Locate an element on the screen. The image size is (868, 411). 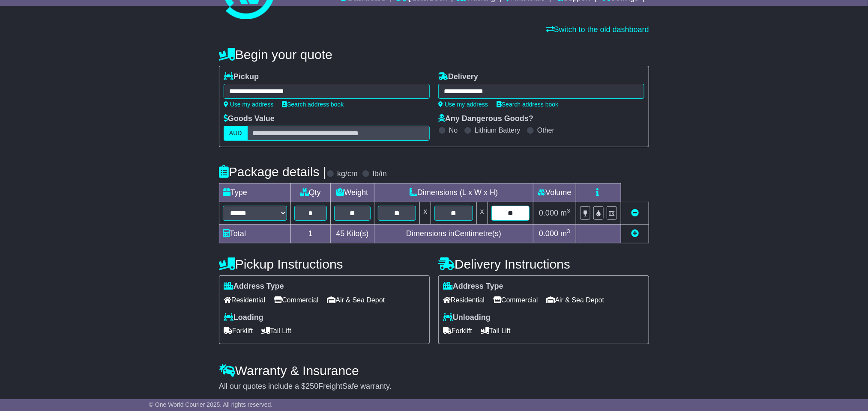
h4: Warranty & Insurance is located at coordinates (434, 370).